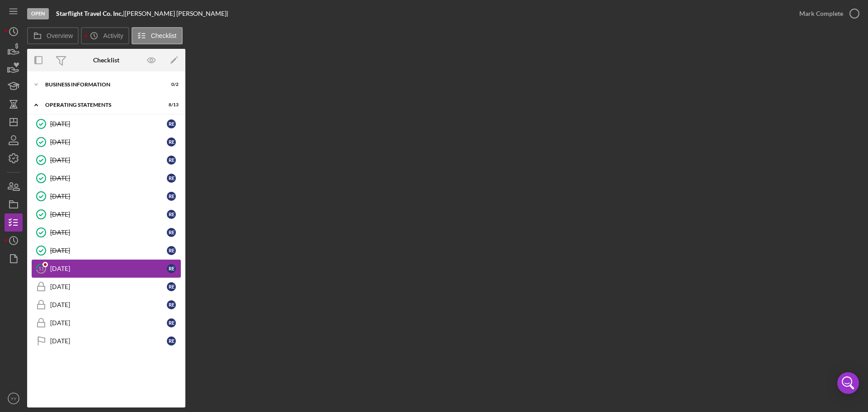 This screenshot has width=868, height=412. What do you see at coordinates (827, 14) in the screenshot?
I see `button: Mark Complete` at bounding box center [827, 14].